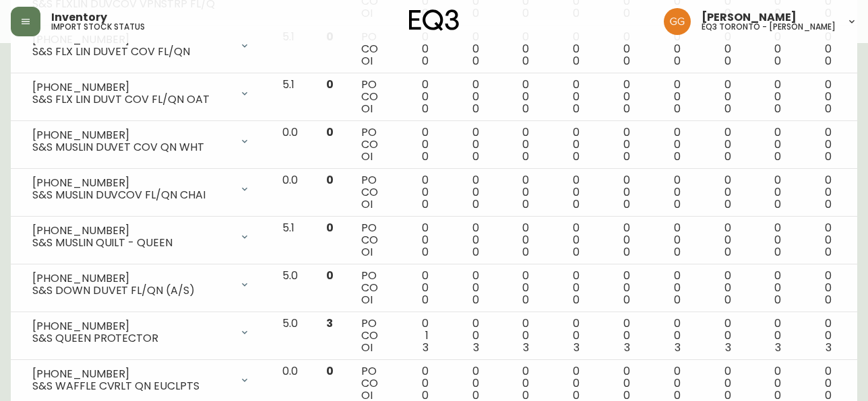  Describe the element at coordinates (132, 386) in the screenshot. I see `div: S&S WAFFLE CVRLT QN EUCLPTS` at that location.